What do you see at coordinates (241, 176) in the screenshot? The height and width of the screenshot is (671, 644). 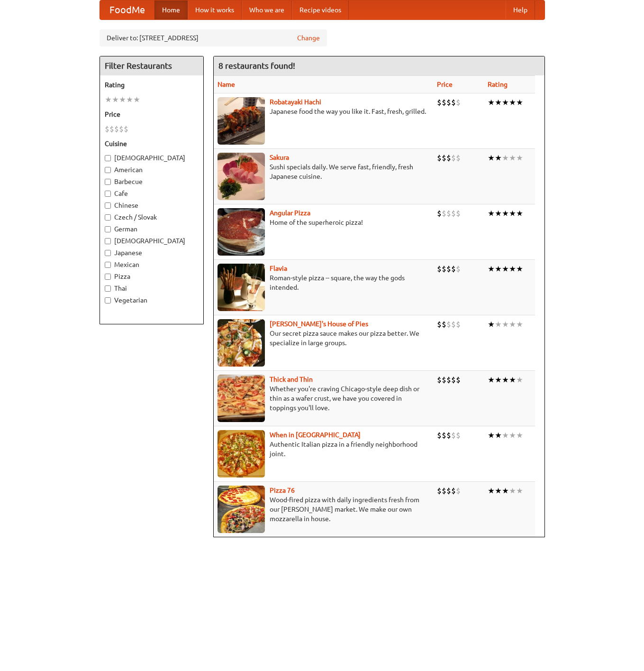 I see `img: sakura.jpg` at bounding box center [241, 176].